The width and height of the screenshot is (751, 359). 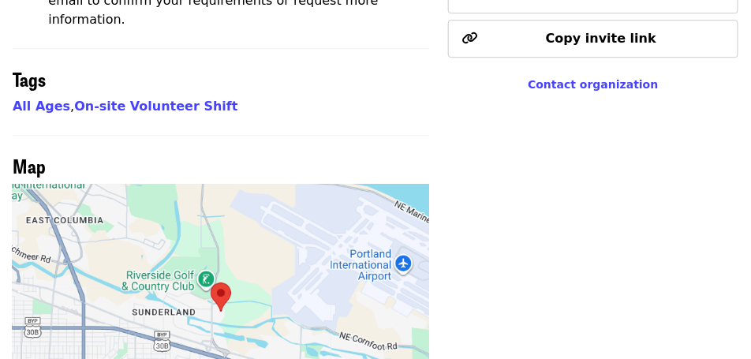 I want to click on span: Copy invite link, so click(x=601, y=38).